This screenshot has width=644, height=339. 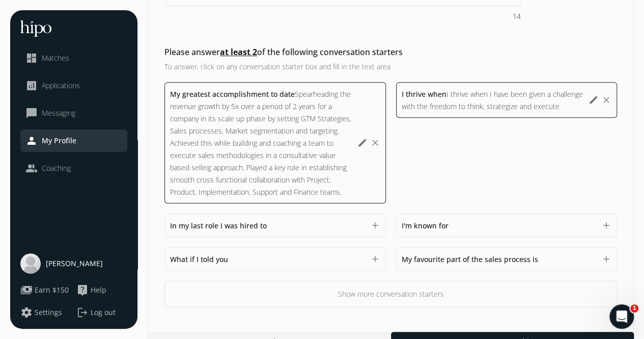 I want to click on a: peopleCoaching, so click(x=74, y=168).